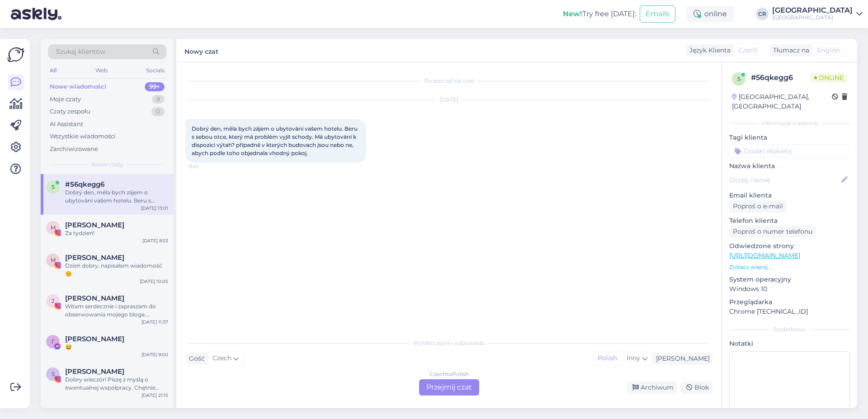 This screenshot has width=868, height=419. I want to click on div: Dodatkowy, so click(789, 329).